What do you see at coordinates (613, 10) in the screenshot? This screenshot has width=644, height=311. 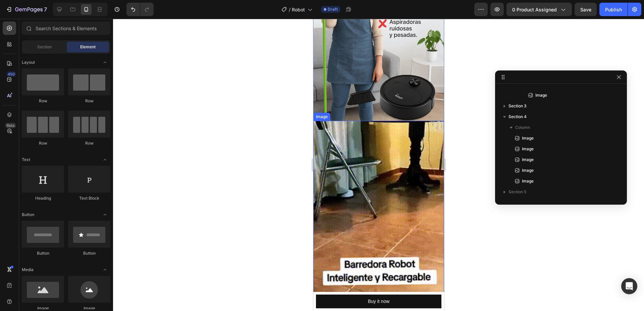 I see `div: Publish` at bounding box center [613, 10].